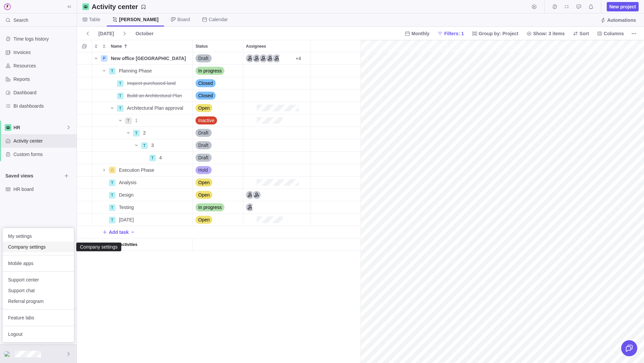 This screenshot has height=363, width=644. Describe the element at coordinates (38, 318) in the screenshot. I see `span: Feature labs` at that location.